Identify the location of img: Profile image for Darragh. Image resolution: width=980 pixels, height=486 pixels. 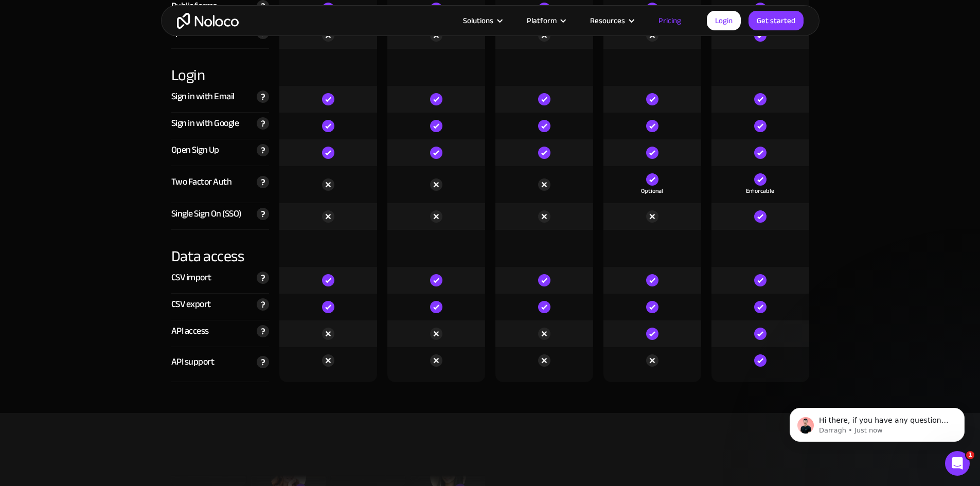
(32, 39).